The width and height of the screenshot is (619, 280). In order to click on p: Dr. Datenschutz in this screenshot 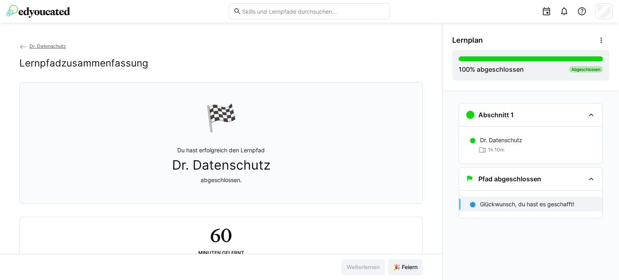, I will do `click(501, 140)`.